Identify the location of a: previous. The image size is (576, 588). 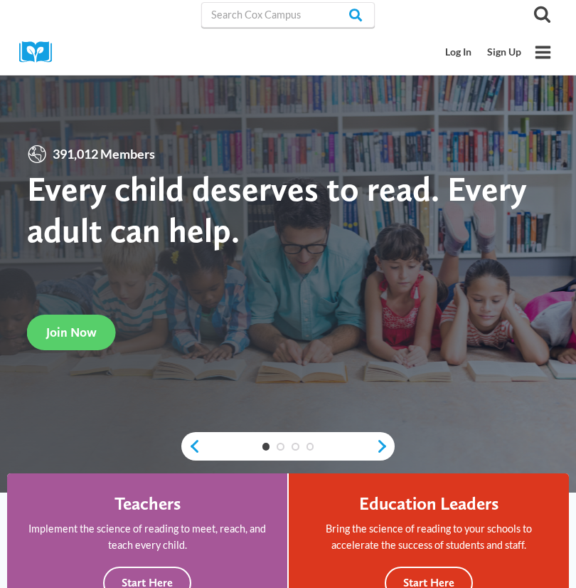
(191, 446).